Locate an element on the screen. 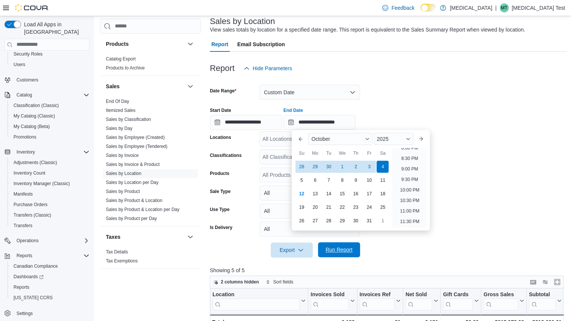  button: Reports is located at coordinates (47, 256).